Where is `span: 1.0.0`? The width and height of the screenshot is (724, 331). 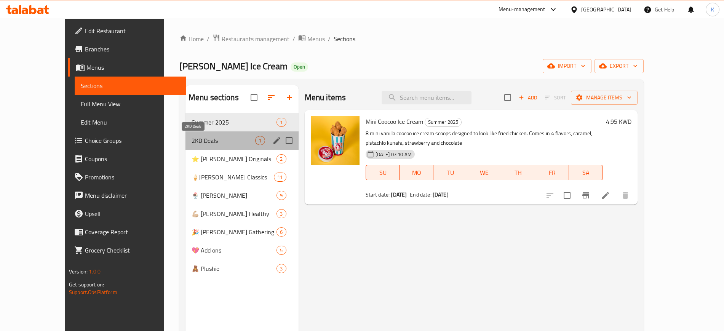
span: 1.0.0 is located at coordinates (94, 272).